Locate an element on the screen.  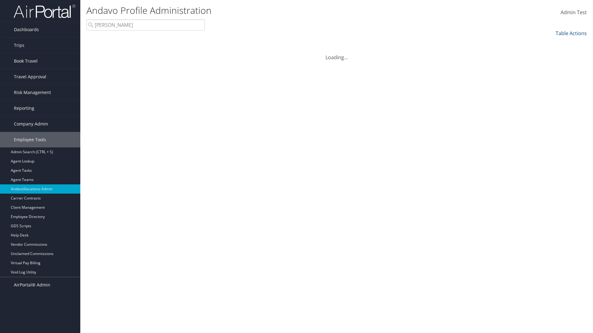
span: Company Admin is located at coordinates (31, 124).